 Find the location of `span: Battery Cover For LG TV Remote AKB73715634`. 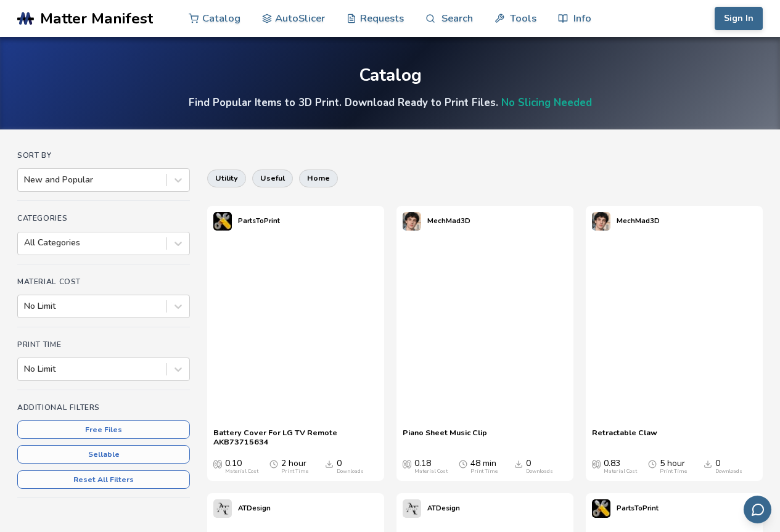

span: Battery Cover For LG TV Remote AKB73715634 is located at coordinates (295, 437).